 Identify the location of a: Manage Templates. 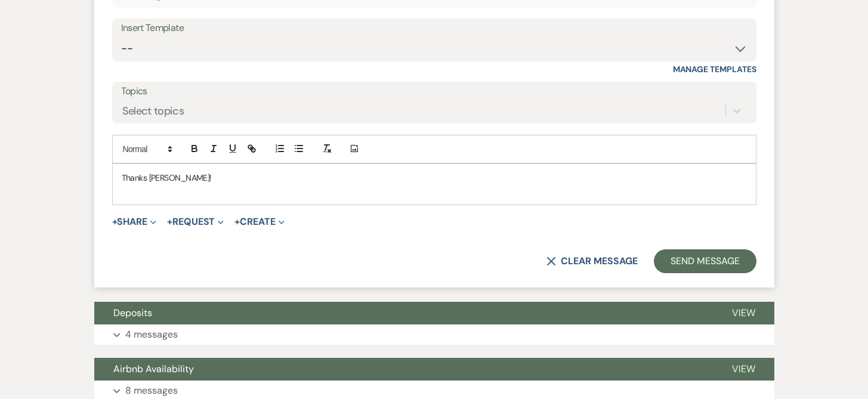
(715, 69).